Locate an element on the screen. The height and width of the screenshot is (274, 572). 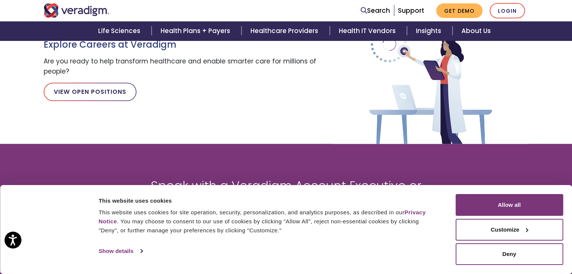
p: Are you ready to help transform healthcare and enable smarter care for millions of people? is located at coordinates (183, 67).